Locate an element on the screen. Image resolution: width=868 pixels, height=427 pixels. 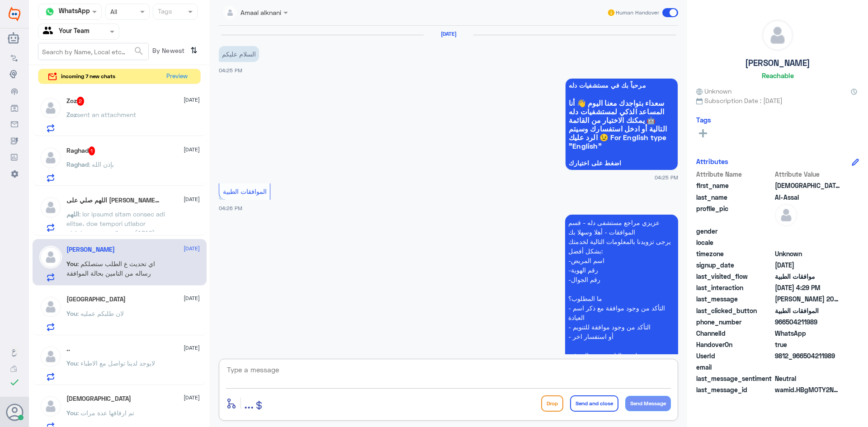
span: Raghad is located at coordinates (77, 164).